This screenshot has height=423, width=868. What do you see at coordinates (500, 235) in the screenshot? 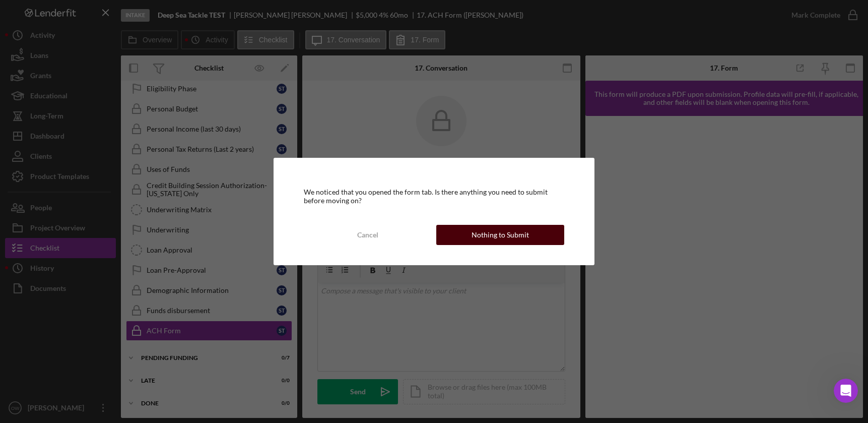
I see `button: Nothing to Submit` at bounding box center [500, 235].